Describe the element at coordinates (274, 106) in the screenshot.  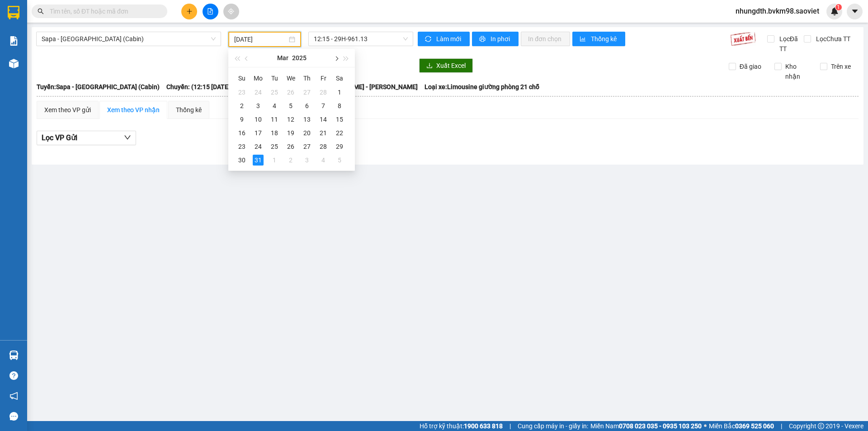
I see `td: 2025-03-04` at that location.